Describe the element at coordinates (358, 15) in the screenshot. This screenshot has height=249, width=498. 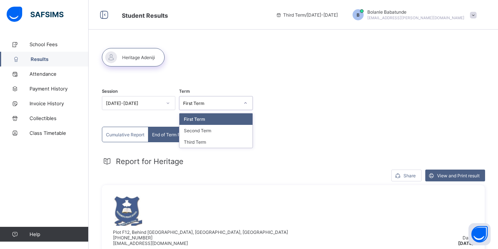
I see `span: B` at that location.